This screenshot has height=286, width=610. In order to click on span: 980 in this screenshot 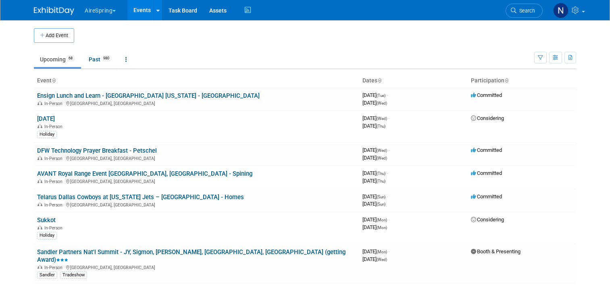, I will do `click(106, 58)`.